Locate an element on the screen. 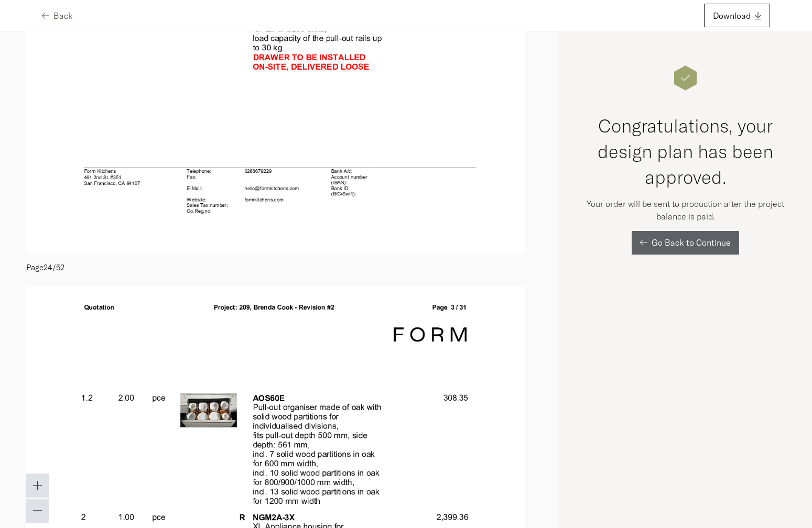 This screenshot has width=812, height=528. p: Your order will be sent to production after the project balance is paid. is located at coordinates (685, 210).